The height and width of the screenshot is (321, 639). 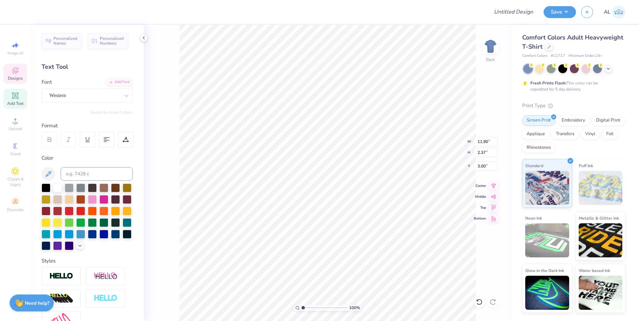 I want to click on span: Designs, so click(x=15, y=78).